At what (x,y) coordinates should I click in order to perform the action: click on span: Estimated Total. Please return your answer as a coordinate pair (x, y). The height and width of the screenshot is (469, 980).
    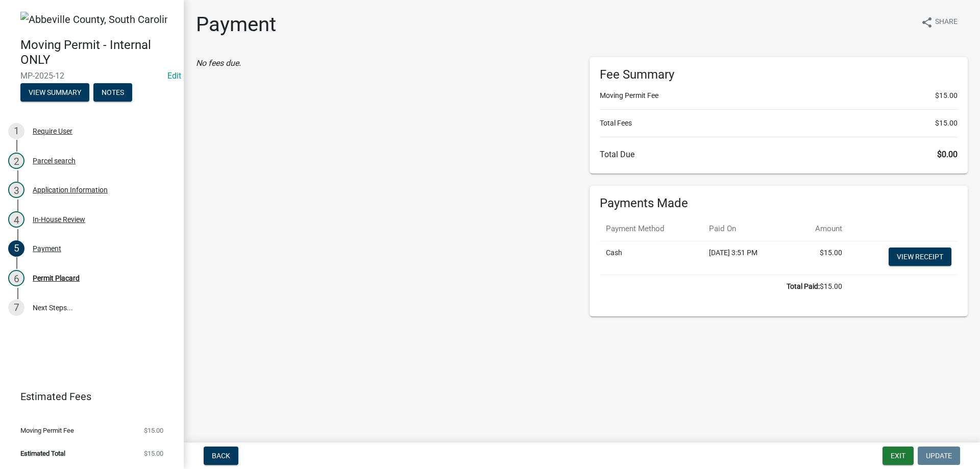
    Looking at the image, I should click on (43, 453).